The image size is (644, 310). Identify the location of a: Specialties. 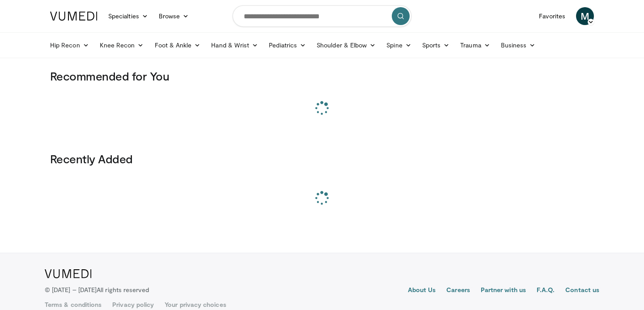
(128, 16).